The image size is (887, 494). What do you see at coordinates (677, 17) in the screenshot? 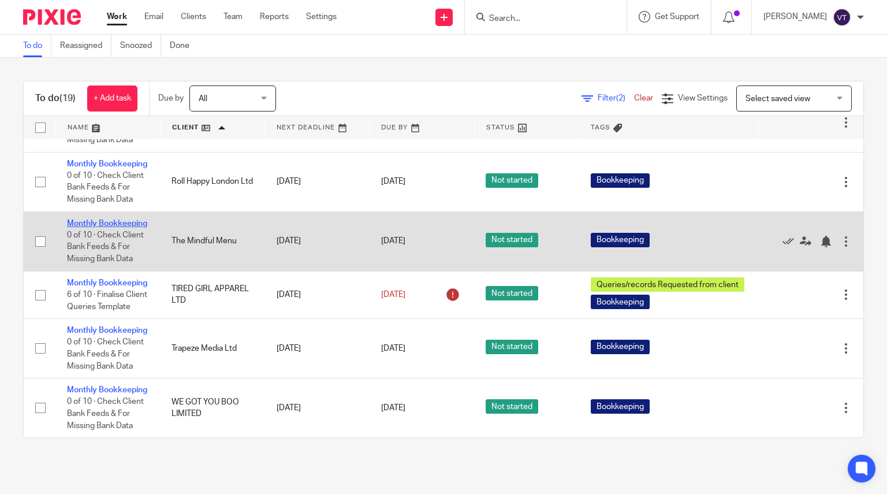
I see `span: Get Support` at bounding box center [677, 17].